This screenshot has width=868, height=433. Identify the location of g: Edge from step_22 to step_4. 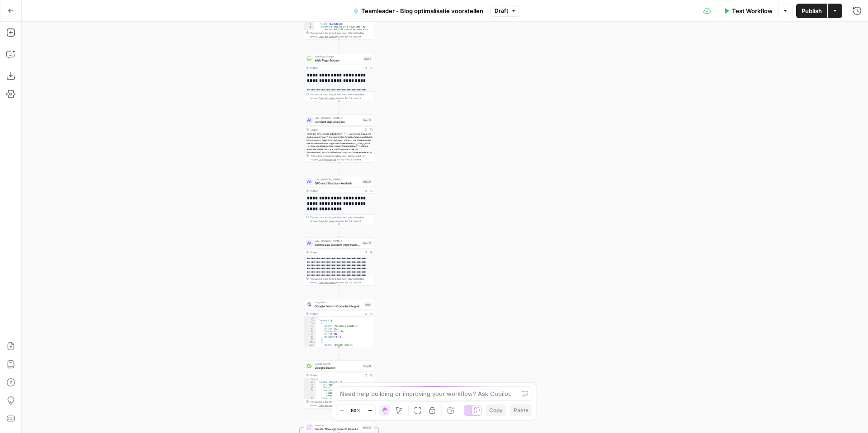
(339, 46).